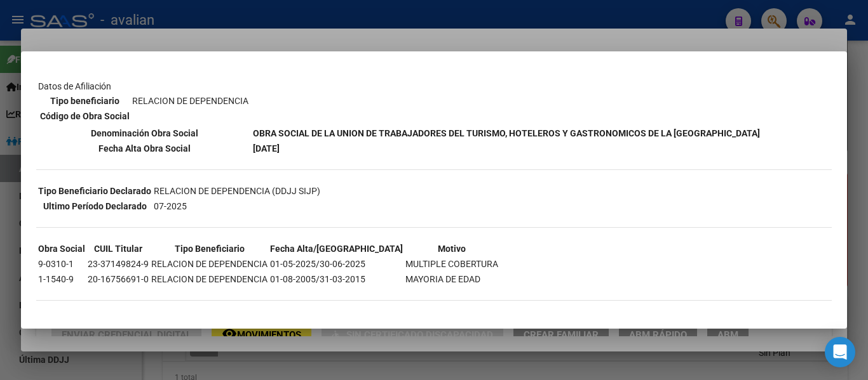  I want to click on td: 1-1540-9, so click(61, 279).